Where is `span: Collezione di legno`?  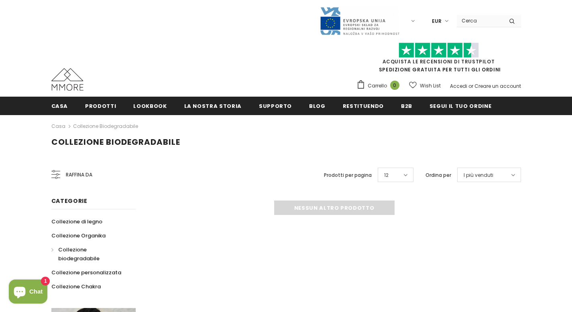 span: Collezione di legno is located at coordinates (77, 222).